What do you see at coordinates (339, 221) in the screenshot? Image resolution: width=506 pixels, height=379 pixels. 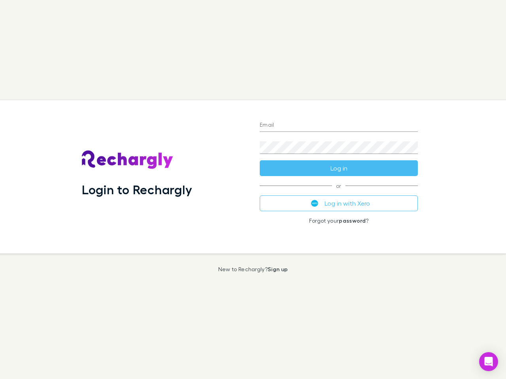 I see `p: Forgot your ?` at bounding box center [339, 221].